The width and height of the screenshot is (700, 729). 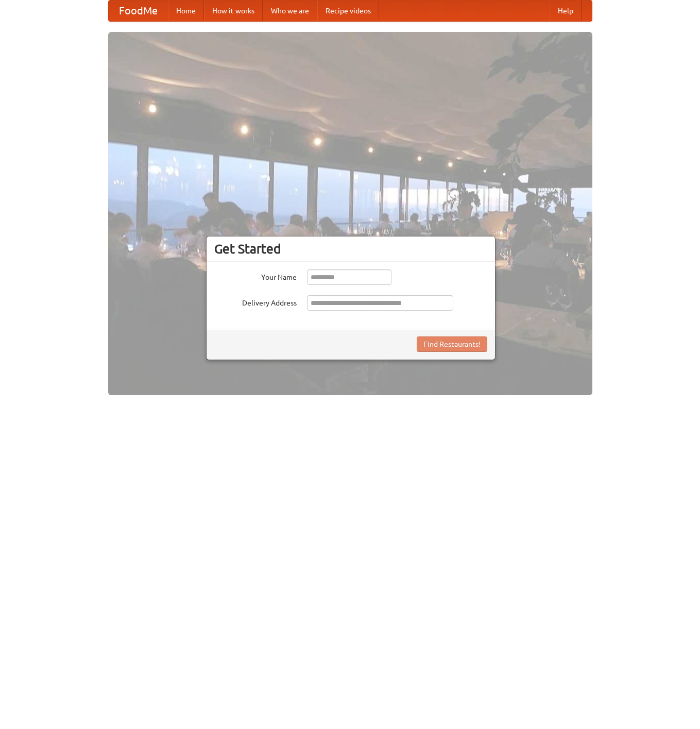 What do you see at coordinates (138, 11) in the screenshot?
I see `a: FoodMe` at bounding box center [138, 11].